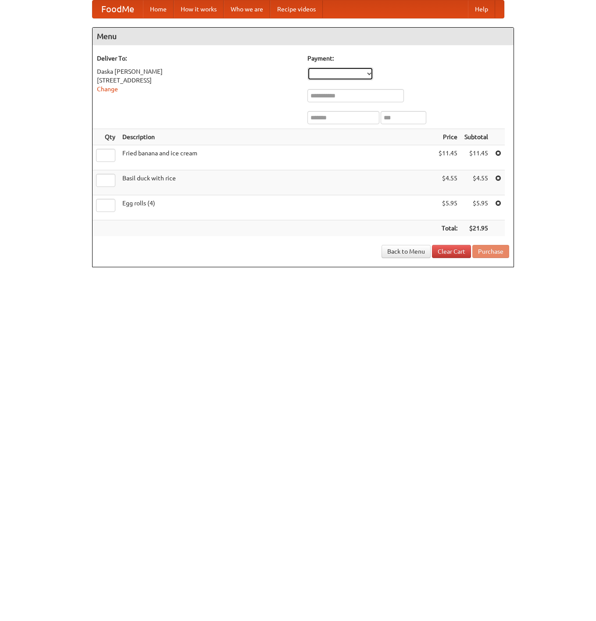  What do you see at coordinates (451, 251) in the screenshot?
I see `a: Clear Cart` at bounding box center [451, 251].